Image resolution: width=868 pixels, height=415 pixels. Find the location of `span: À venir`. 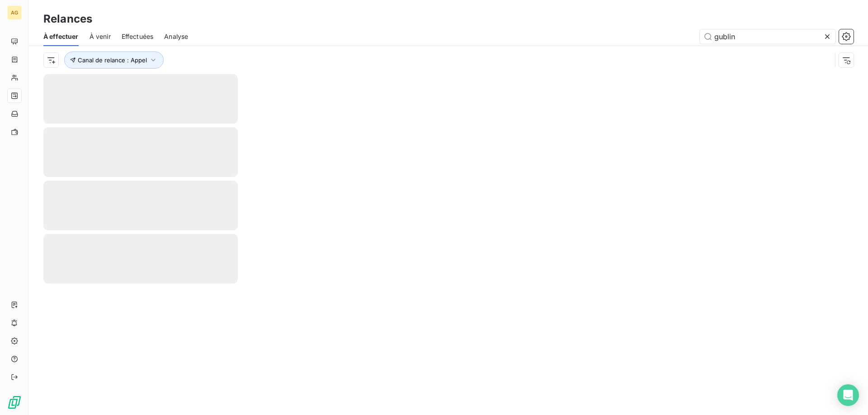

span: À venir is located at coordinates (100, 36).